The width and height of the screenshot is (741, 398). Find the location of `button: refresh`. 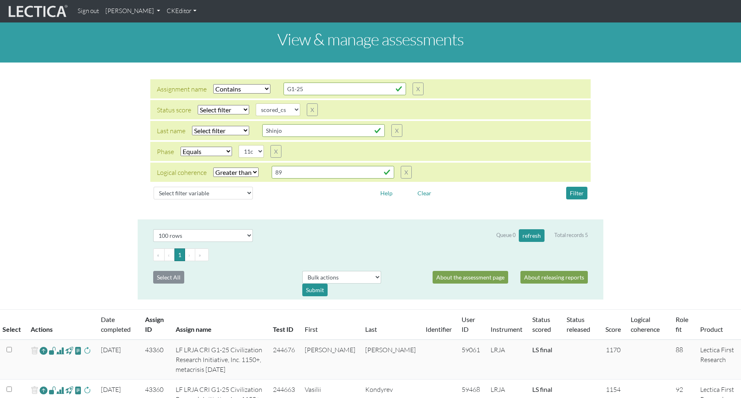

button: refresh is located at coordinates (531, 235).